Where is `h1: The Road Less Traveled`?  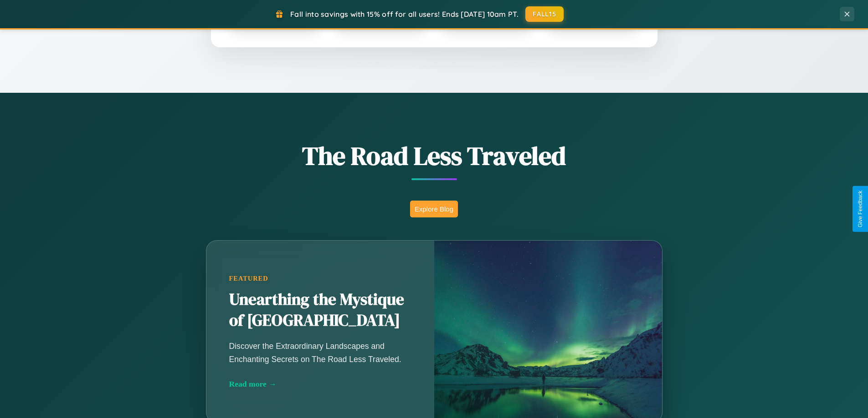 h1: The Road Less Traveled is located at coordinates (434, 156).